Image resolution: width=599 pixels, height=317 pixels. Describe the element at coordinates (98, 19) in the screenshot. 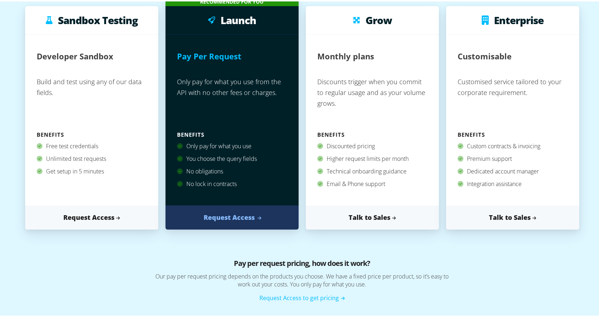

I see `h3: Sandbox Testing` at that location.